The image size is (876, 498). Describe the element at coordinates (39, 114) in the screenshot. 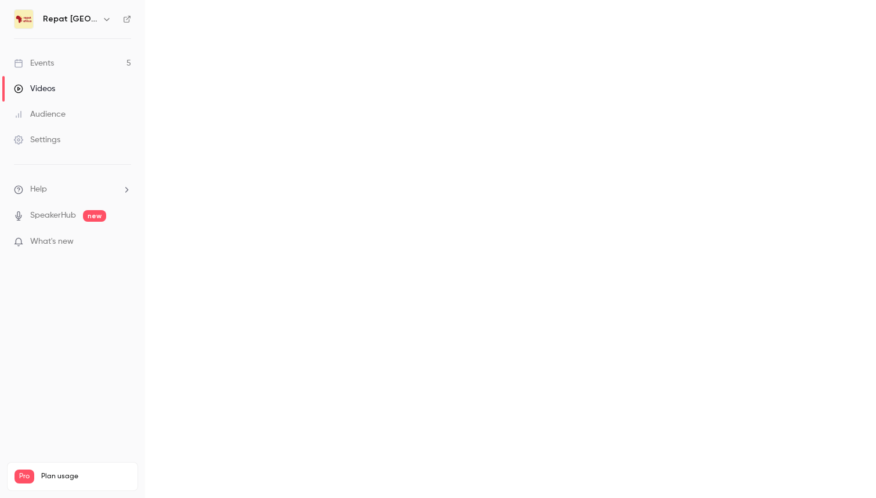

I see `div: Audience` at that location.